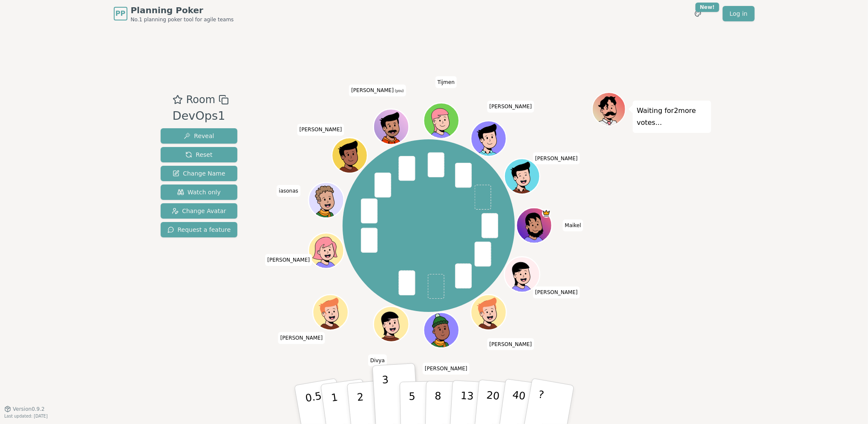 This screenshot has height=424, width=868. Describe the element at coordinates (200, 116) in the screenshot. I see `div: DevOps1` at that location.